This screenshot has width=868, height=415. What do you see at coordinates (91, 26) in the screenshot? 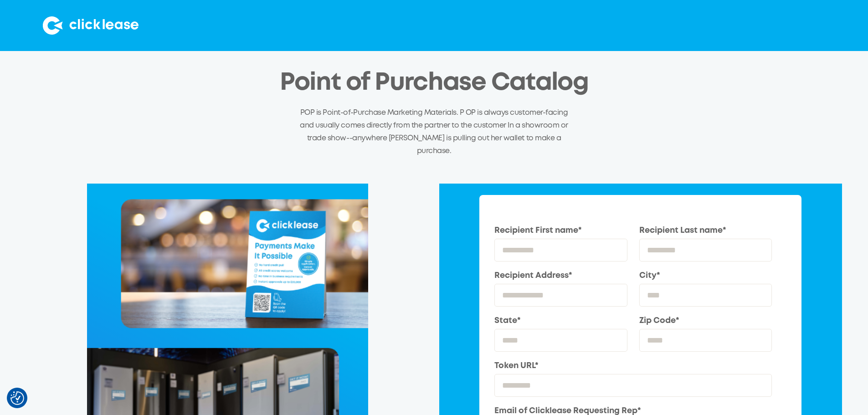
I see `img: Clicklease logo` at bounding box center [91, 26].